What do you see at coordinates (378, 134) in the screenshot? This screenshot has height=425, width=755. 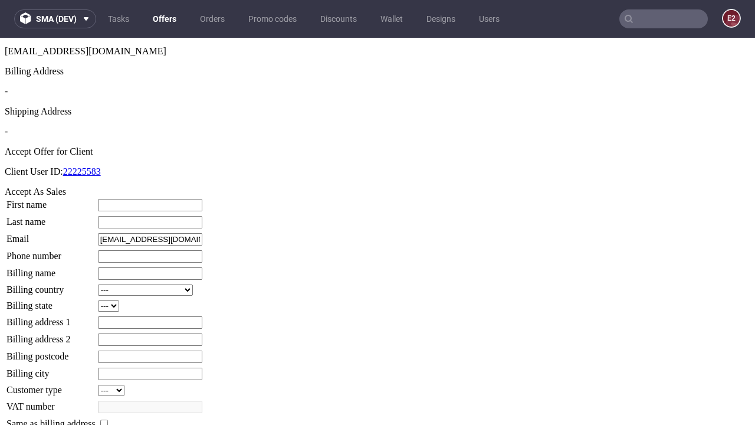 I see `p: Client User ID:` at bounding box center [378, 134].